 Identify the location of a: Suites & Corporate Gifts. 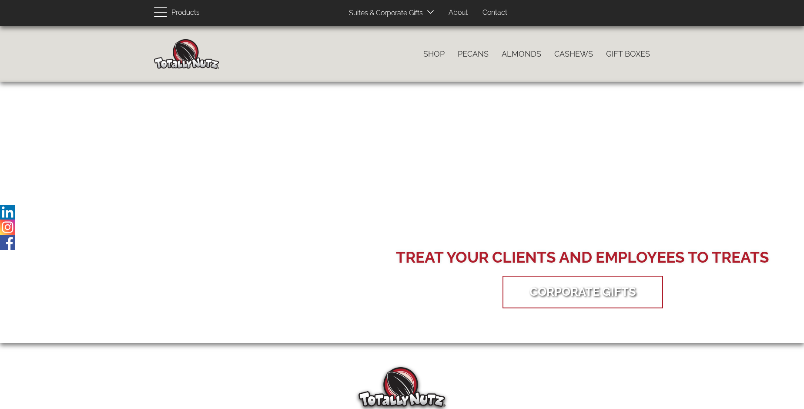
(384, 13).